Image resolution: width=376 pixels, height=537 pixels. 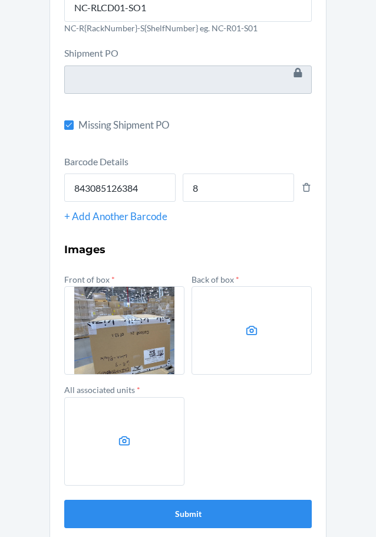 I want to click on input: Quantity, so click(x=238, y=188).